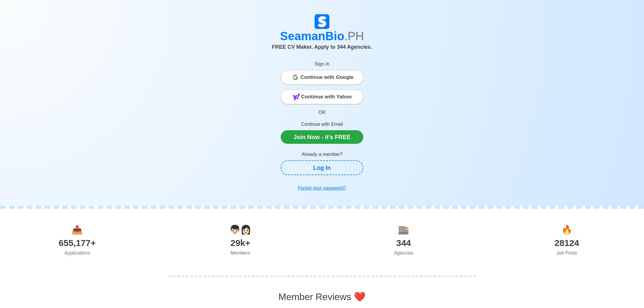 Image resolution: width=644 pixels, height=308 pixels. Describe the element at coordinates (241, 253) in the screenshot. I see `div: Members` at that location.